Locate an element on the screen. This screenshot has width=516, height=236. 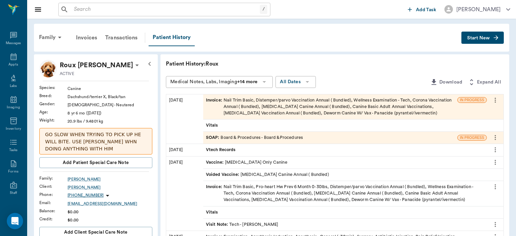
div: Nail Trim Basic, Pro-heart Hw Prev 6 Month 0-30lbs, Distemper/parvo Vaccination Annual ( Bundled)... is located at coordinates (345, 193).